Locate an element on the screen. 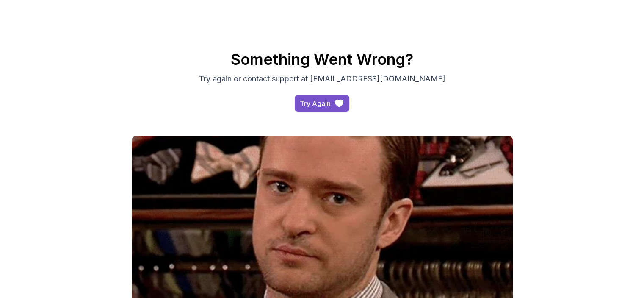  div: Try Again is located at coordinates (315, 103).